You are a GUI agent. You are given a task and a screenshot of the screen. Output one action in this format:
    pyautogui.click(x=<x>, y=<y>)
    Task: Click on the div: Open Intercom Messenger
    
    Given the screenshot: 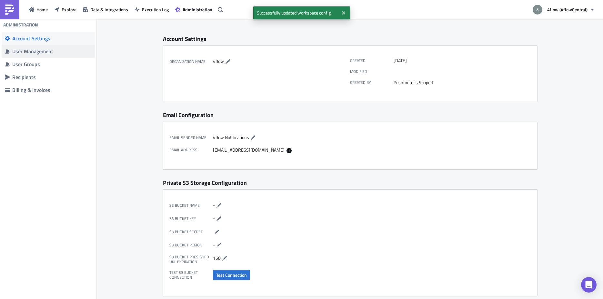 What is the action you would take?
    pyautogui.click(x=589, y=285)
    